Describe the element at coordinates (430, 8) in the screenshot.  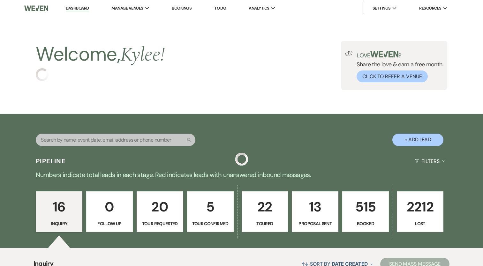
I see `span: Resources` at that location.